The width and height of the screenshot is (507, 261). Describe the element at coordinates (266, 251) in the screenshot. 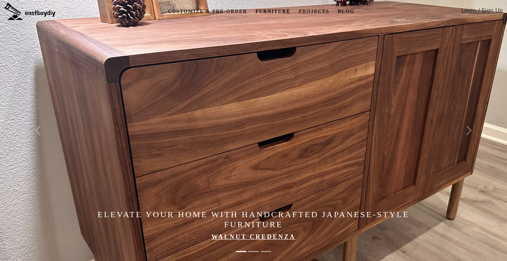

I see `button: Made in the Bay Area` at that location.